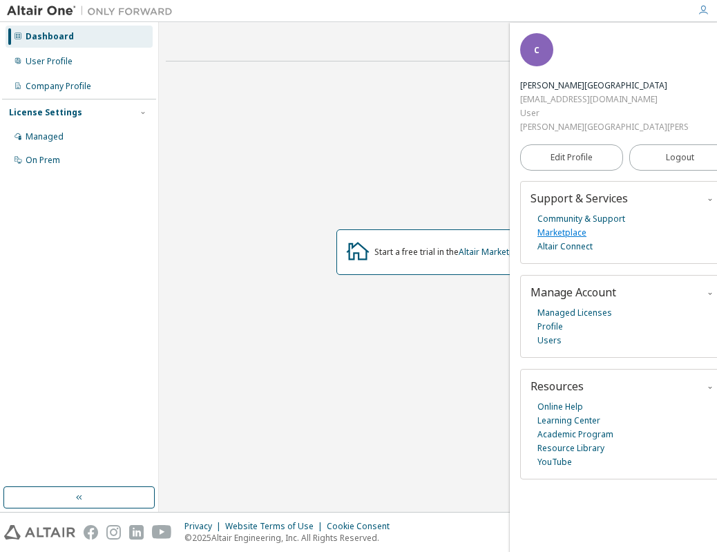 The image size is (717, 552). I want to click on a: Profile, so click(550, 327).